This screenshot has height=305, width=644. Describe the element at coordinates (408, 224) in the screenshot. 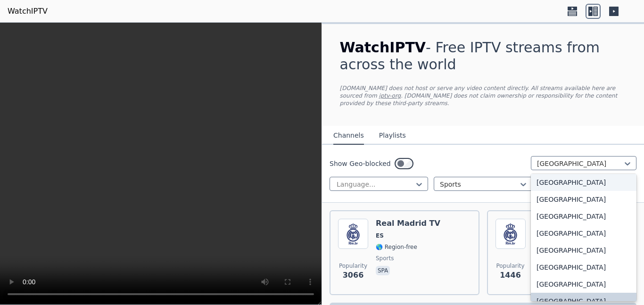

I see `h6: Real Madrid TV` at that location.